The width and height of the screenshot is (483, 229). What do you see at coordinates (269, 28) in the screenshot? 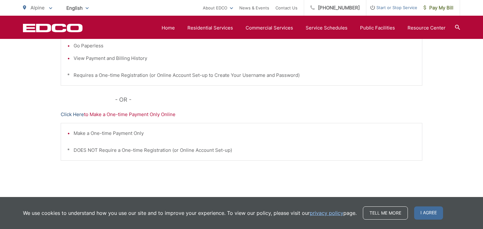
I see `a: Commercial Services` at bounding box center [269, 28].